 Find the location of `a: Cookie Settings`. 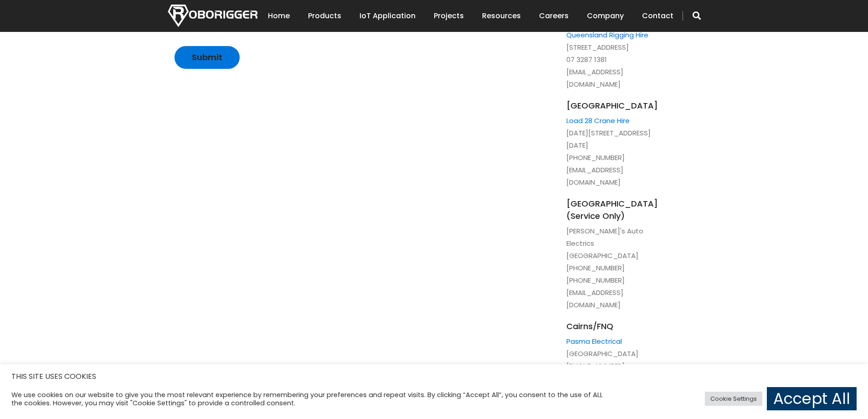

a: Cookie Settings is located at coordinates (734, 399).